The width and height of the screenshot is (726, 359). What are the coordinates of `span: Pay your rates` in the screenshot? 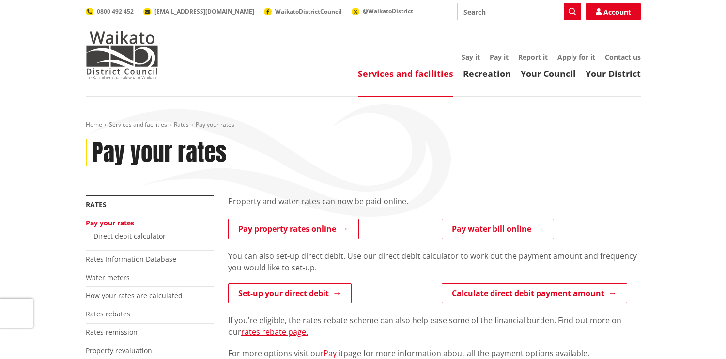 It's located at (215, 124).